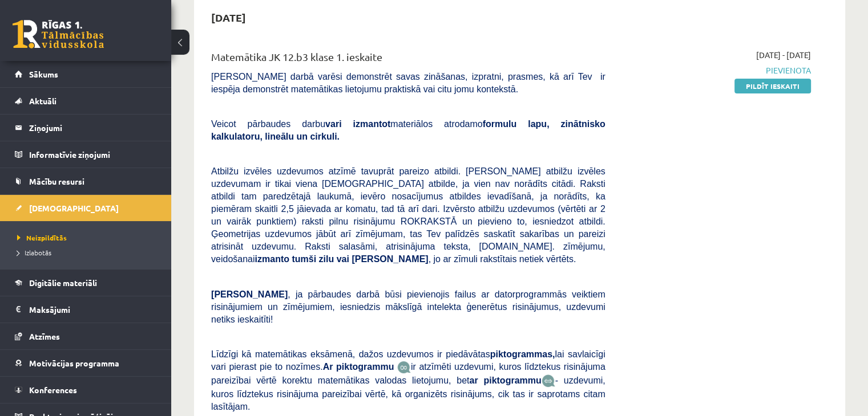  I want to click on legend: Ziņojumi, so click(93, 128).